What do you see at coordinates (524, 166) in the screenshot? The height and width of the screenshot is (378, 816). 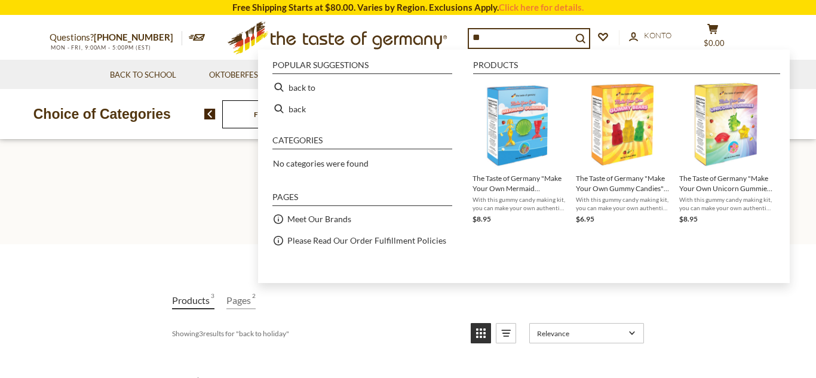 I see `div: Instant Search Results` at bounding box center [524, 166].